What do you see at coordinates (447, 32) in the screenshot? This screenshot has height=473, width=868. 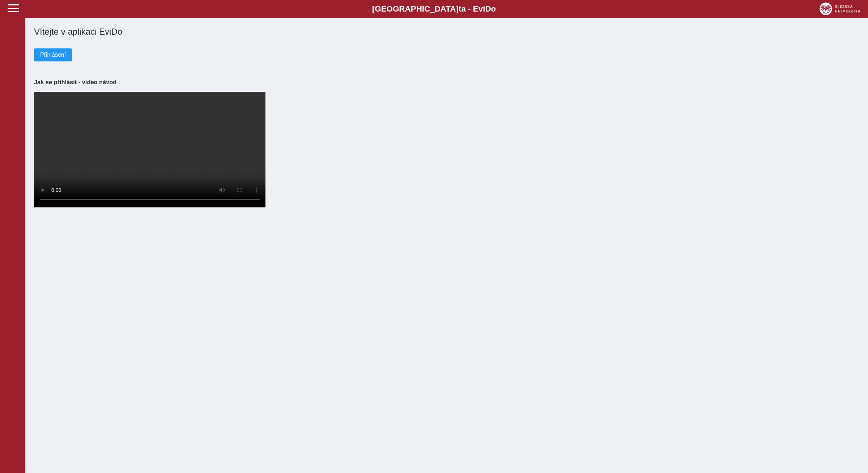 I see `h1: Vítejte v aplikaci EviDo` at bounding box center [447, 32].